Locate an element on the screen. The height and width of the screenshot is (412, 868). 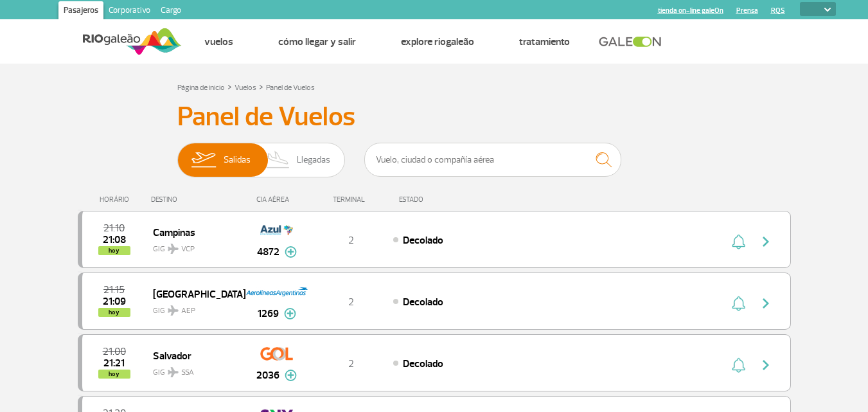
span: 2025-09-26 21:21:00 is located at coordinates (113, 363).